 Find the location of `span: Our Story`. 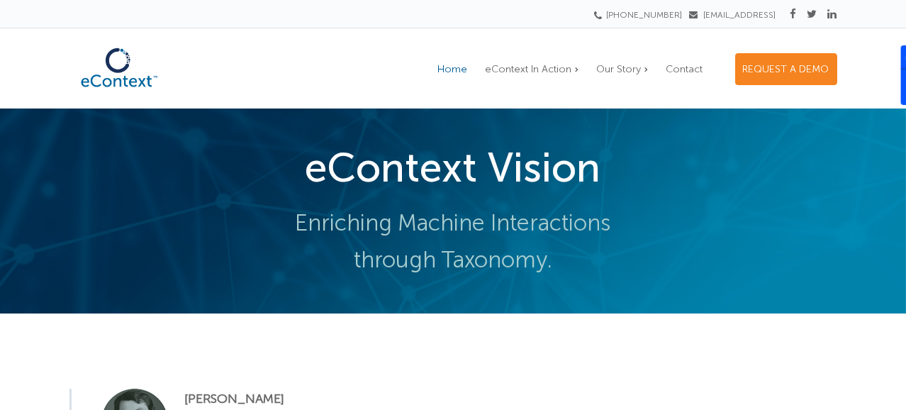

span: Our Story is located at coordinates (619, 69).